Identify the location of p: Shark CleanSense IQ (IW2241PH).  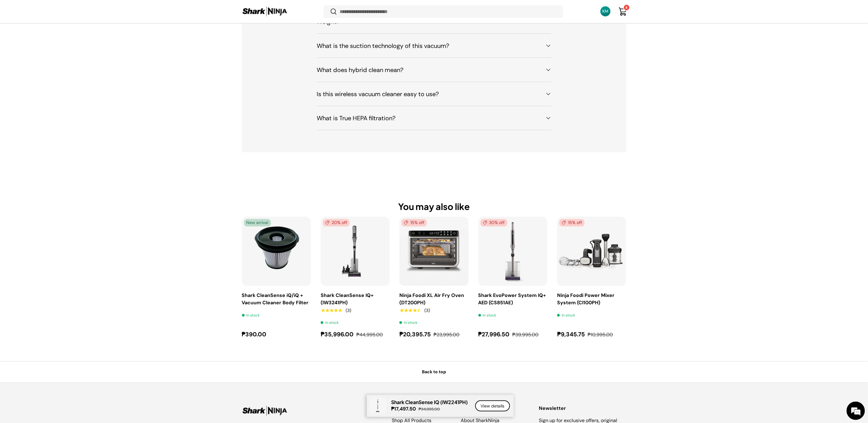
(429, 402).